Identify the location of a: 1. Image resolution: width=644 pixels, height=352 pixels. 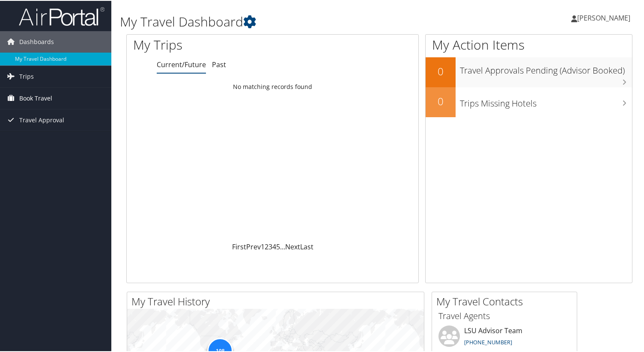
(263, 246).